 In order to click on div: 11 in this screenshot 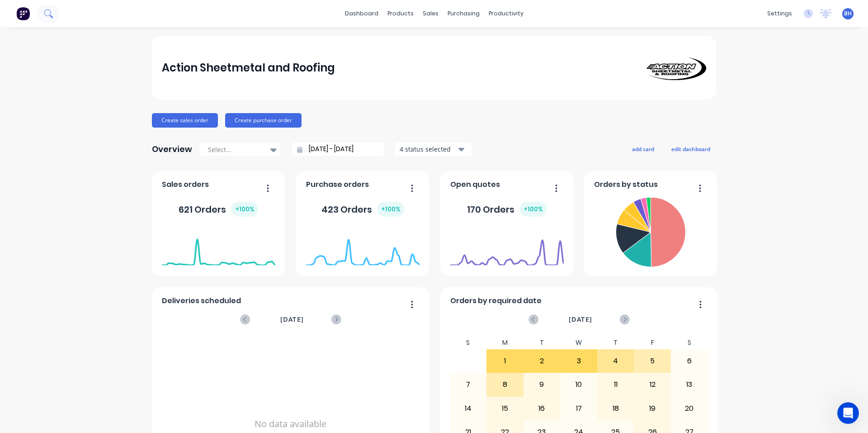, I will do `click(616, 384)`.